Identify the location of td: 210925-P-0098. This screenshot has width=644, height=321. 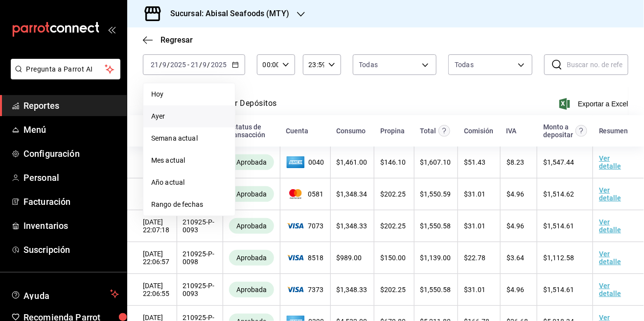
(200, 258).